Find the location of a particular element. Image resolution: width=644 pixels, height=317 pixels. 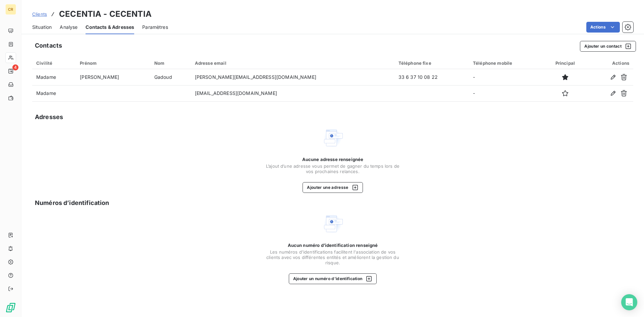

div: Téléphone fixe is located at coordinates (432, 63).